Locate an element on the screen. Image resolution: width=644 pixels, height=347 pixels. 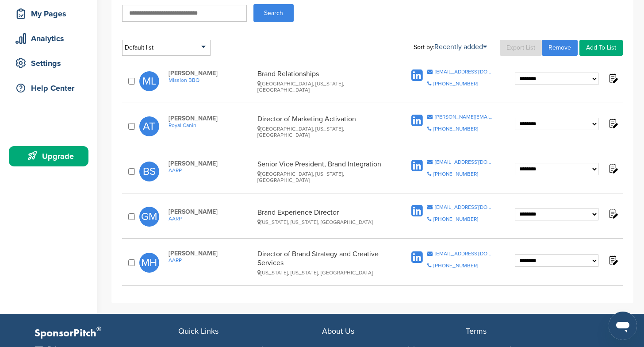
a: My Pages is located at coordinates (48, 13).